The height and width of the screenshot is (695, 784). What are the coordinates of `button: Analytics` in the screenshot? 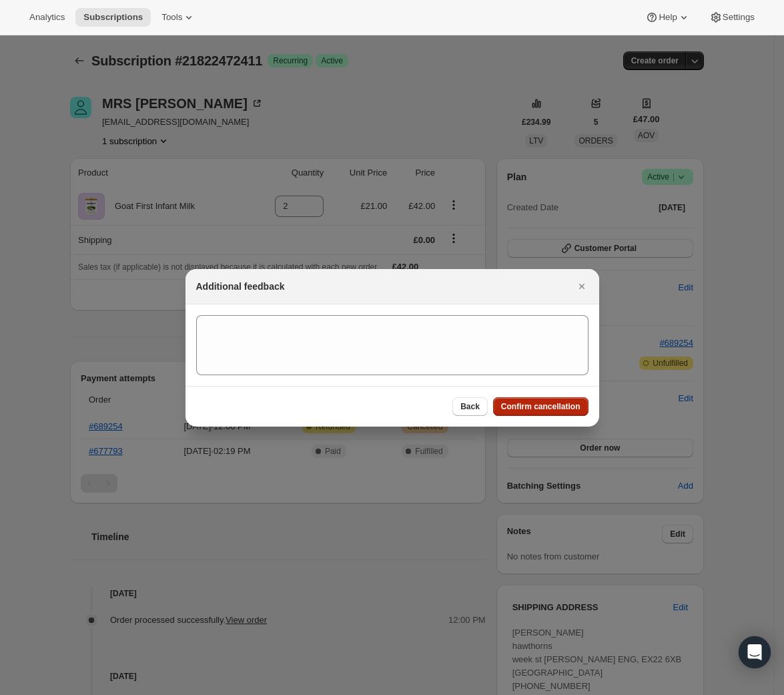 It's located at (47, 17).